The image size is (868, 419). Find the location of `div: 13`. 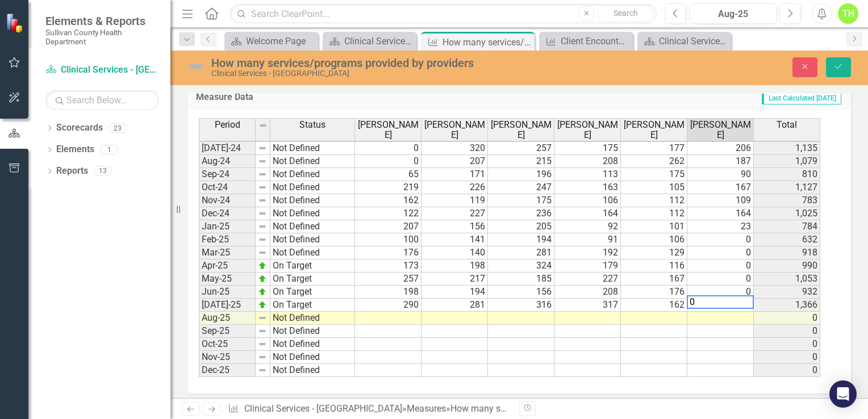

div: 13 is located at coordinates (103, 171).